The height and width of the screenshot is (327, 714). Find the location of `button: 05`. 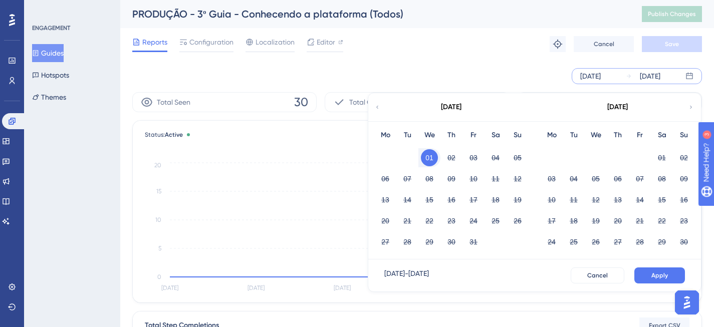

button: 05 is located at coordinates (595, 179).